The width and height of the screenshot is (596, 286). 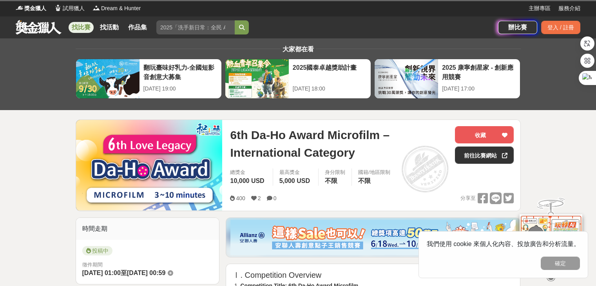 What do you see at coordinates (240, 198) in the screenshot?
I see `span: 400` at bounding box center [240, 198].